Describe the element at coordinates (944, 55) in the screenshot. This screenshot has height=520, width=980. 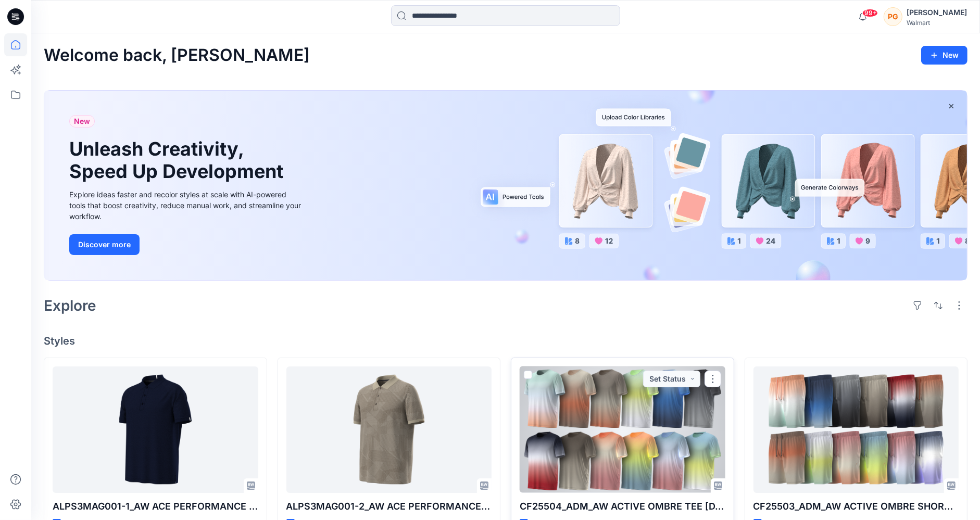
I see `button: New` at that location.